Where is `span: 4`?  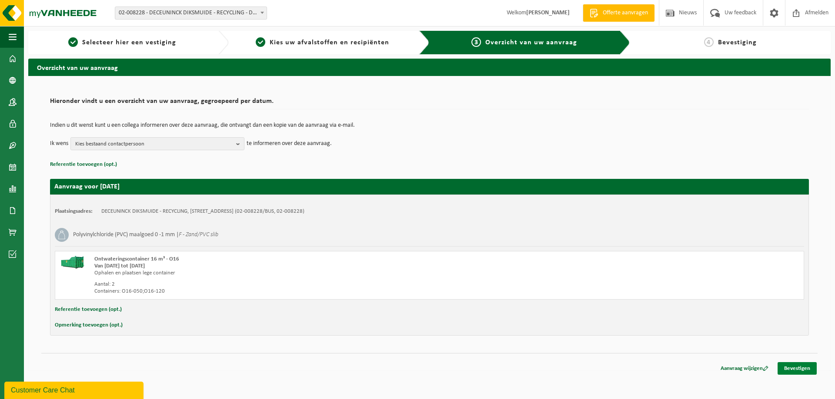
span: 4 is located at coordinates (708, 42).